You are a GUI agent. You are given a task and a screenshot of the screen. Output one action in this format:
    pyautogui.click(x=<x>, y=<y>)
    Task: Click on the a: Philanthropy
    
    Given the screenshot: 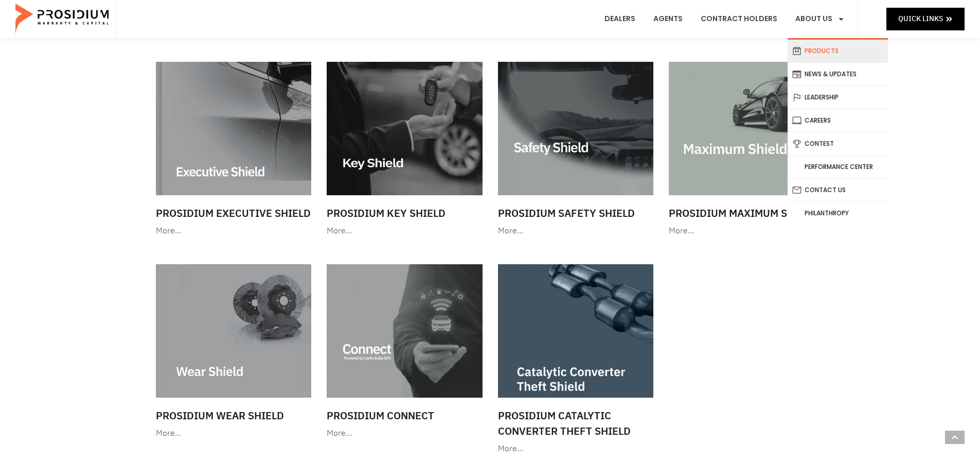 What is the action you would take?
    pyautogui.click(x=837, y=213)
    